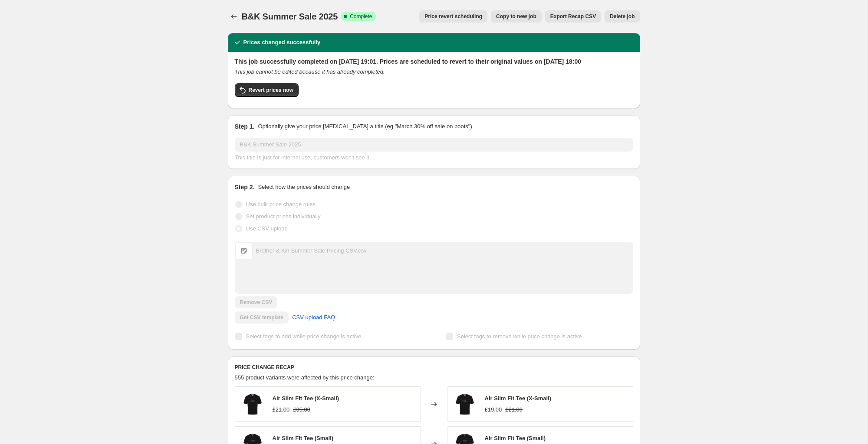  I want to click on button: Delete job, so click(622, 16).